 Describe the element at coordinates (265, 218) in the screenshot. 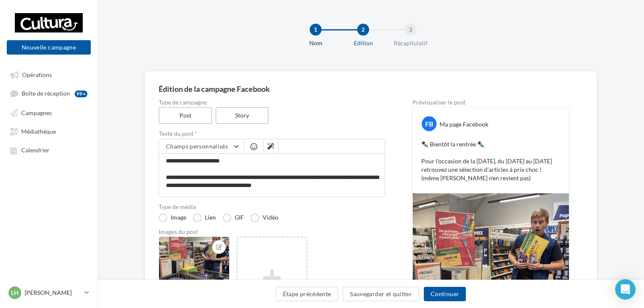

I see `label: Vidéo` at that location.